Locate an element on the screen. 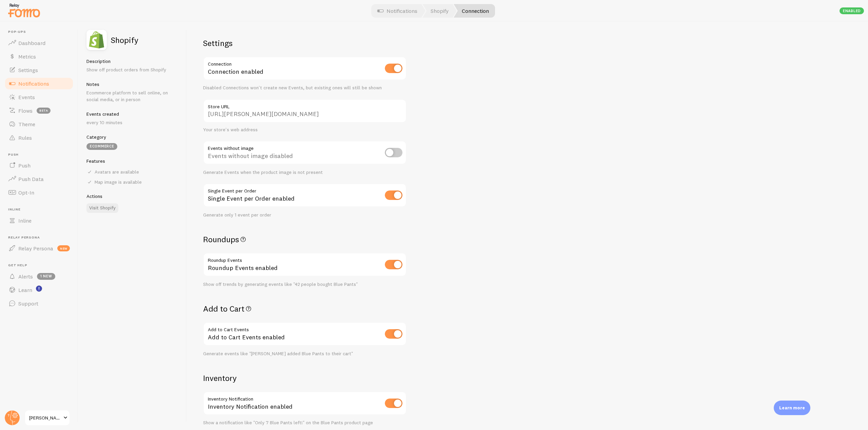 This screenshot has width=868, height=430. h5: Category is located at coordinates (132, 137).